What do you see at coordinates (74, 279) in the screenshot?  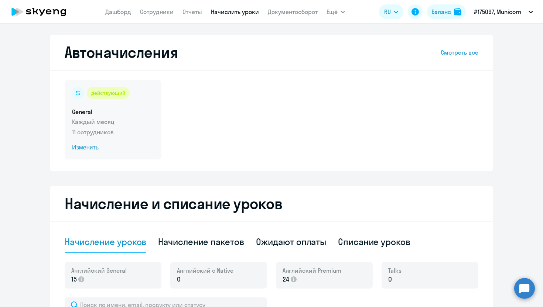 I see `span: 15` at bounding box center [74, 279].